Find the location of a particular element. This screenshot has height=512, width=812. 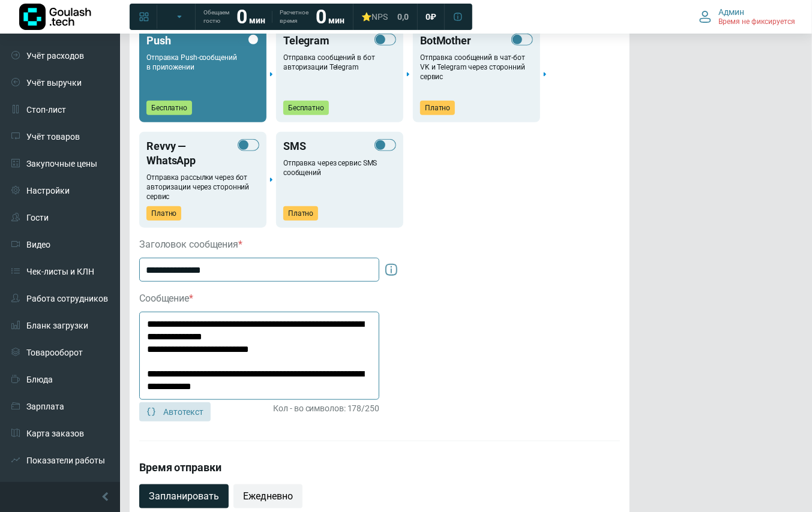

p: Отправка через сервис SMS сообщений is located at coordinates (339, 180).